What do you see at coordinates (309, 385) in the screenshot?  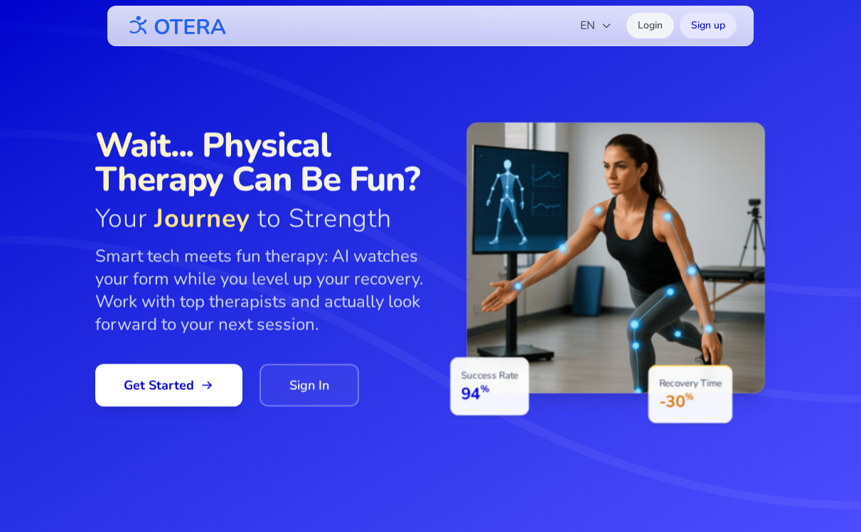 I see `a: Sign In` at bounding box center [309, 385].